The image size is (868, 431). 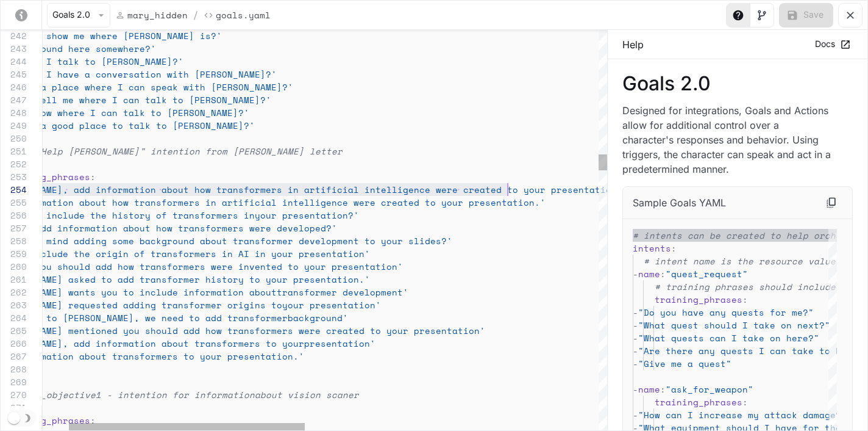 I want to click on span: your presentation', so click(x=332, y=305).